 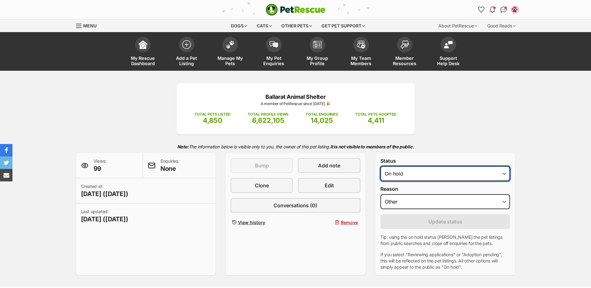 I want to click on a: My Group Profile, so click(x=318, y=52).